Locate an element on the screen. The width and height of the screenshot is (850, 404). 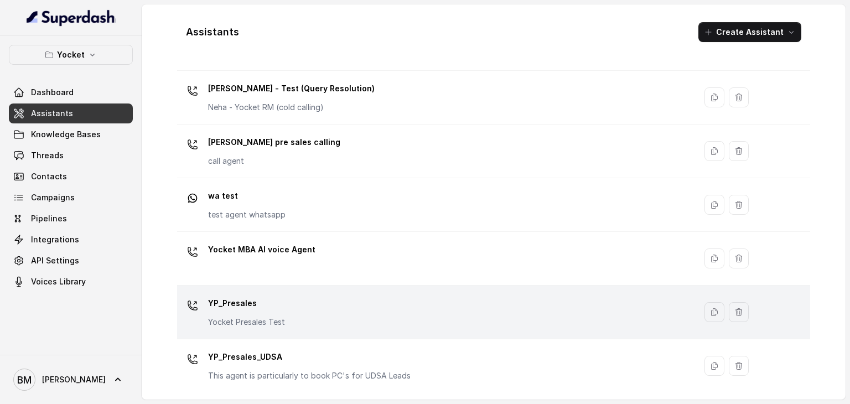
span: API Settings is located at coordinates (55, 261).